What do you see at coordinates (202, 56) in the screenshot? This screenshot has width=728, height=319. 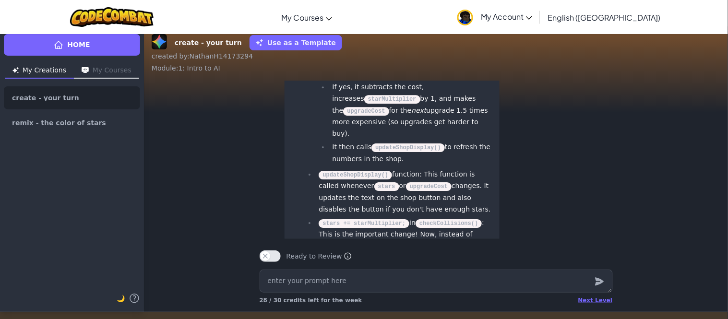 I see `span: created by : NathanH14173294` at bounding box center [202, 56].